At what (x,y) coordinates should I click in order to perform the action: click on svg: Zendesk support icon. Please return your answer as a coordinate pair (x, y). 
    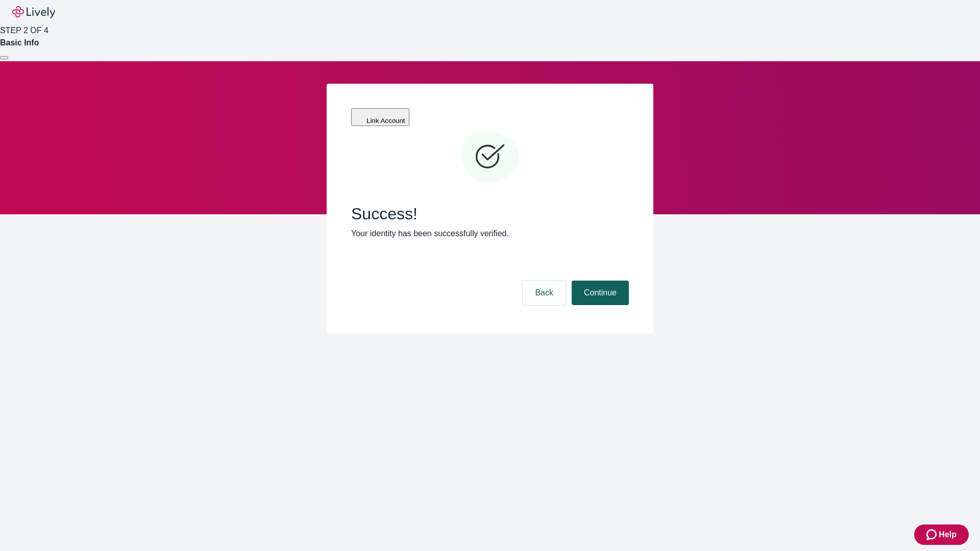
    Looking at the image, I should click on (933, 535).